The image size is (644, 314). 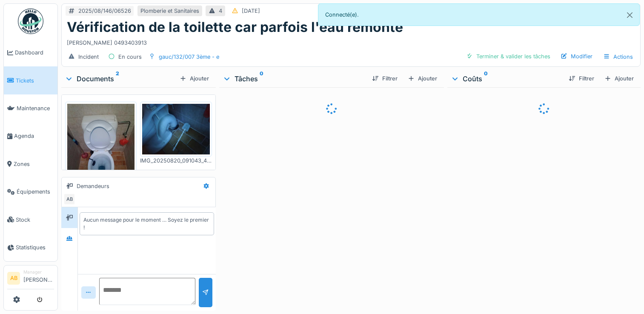 I want to click on div: Plomberie et Sanitaires, so click(x=170, y=10).